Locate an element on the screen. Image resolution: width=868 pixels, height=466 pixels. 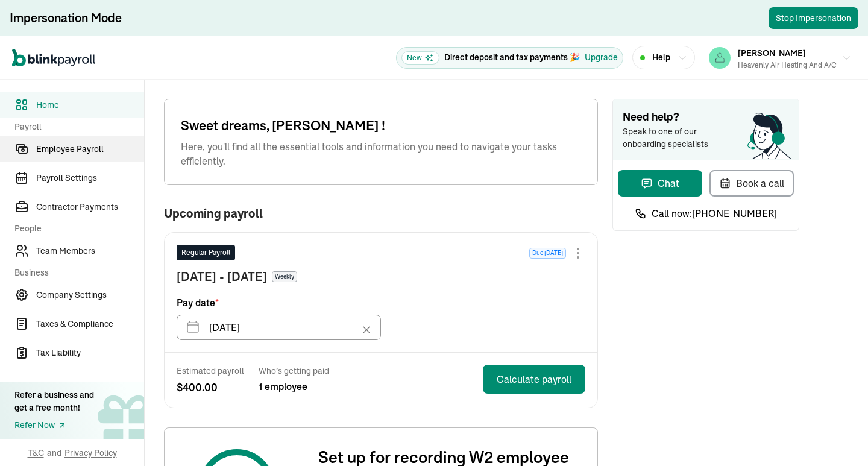
span: Business is located at coordinates (76, 272).